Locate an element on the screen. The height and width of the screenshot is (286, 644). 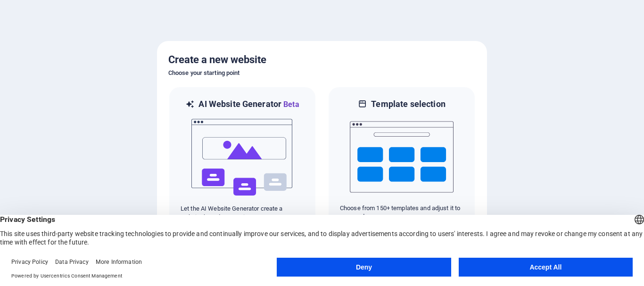
div: Template selectionChoose from 150+ templates and adjust it to you needs. is located at coordinates (402, 160).